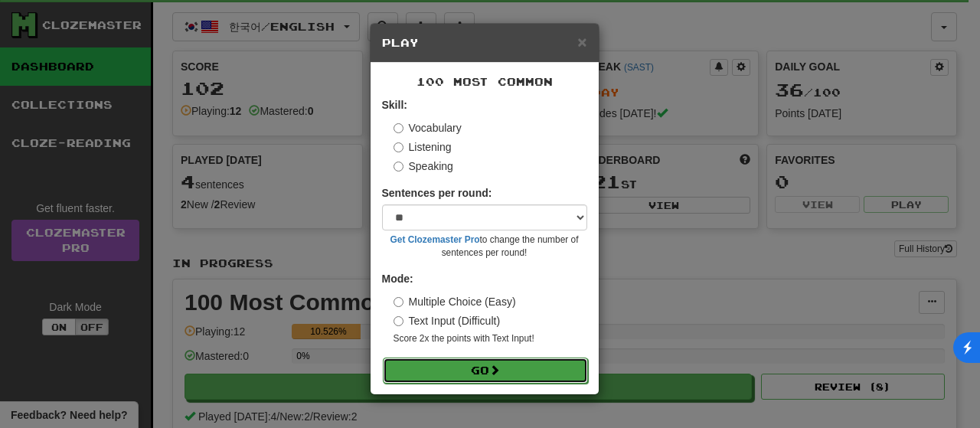 This screenshot has width=980, height=428. I want to click on input: Listening, so click(398, 147).